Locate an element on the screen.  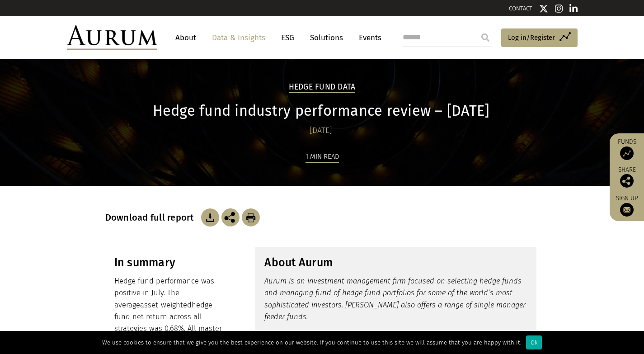
h3: In summary is located at coordinates (170, 263).